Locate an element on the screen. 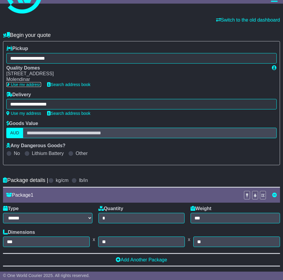  label: Type is located at coordinates (11, 209).